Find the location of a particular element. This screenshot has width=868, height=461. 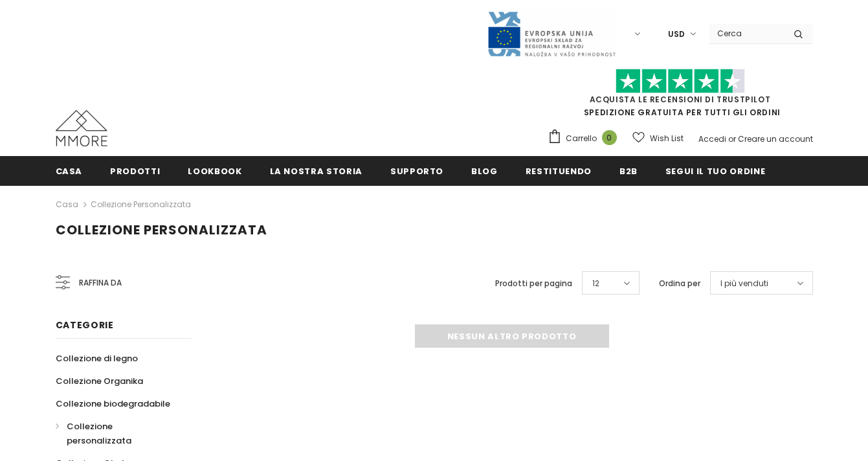

a: Restituendo is located at coordinates (559, 170).